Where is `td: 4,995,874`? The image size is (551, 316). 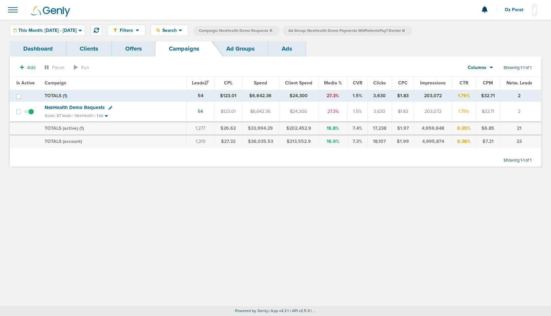 td: 4,995,874 is located at coordinates (433, 141).